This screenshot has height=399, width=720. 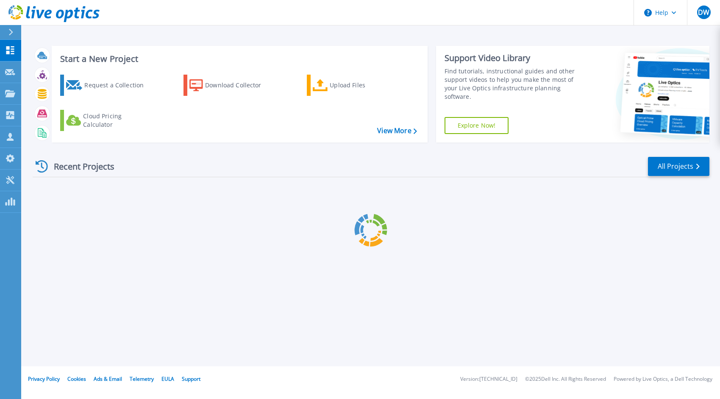 What do you see at coordinates (44, 379) in the screenshot?
I see `a: Privacy Policy` at bounding box center [44, 379].